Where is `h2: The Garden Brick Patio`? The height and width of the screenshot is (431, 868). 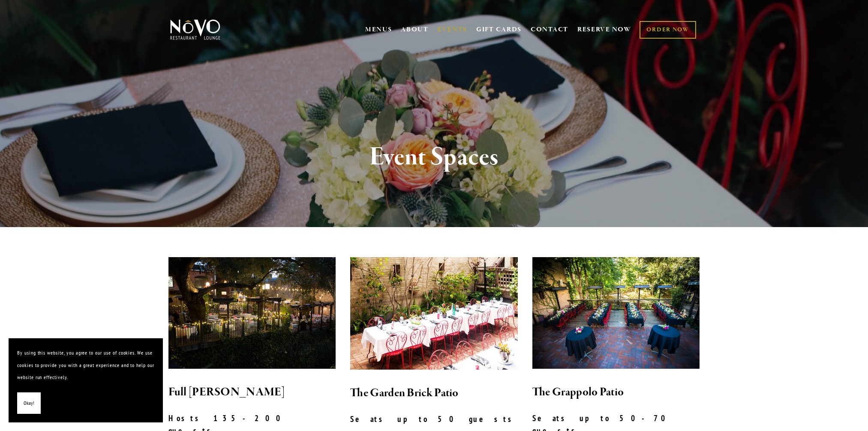 h2: The Garden Brick Patio is located at coordinates (434, 393).